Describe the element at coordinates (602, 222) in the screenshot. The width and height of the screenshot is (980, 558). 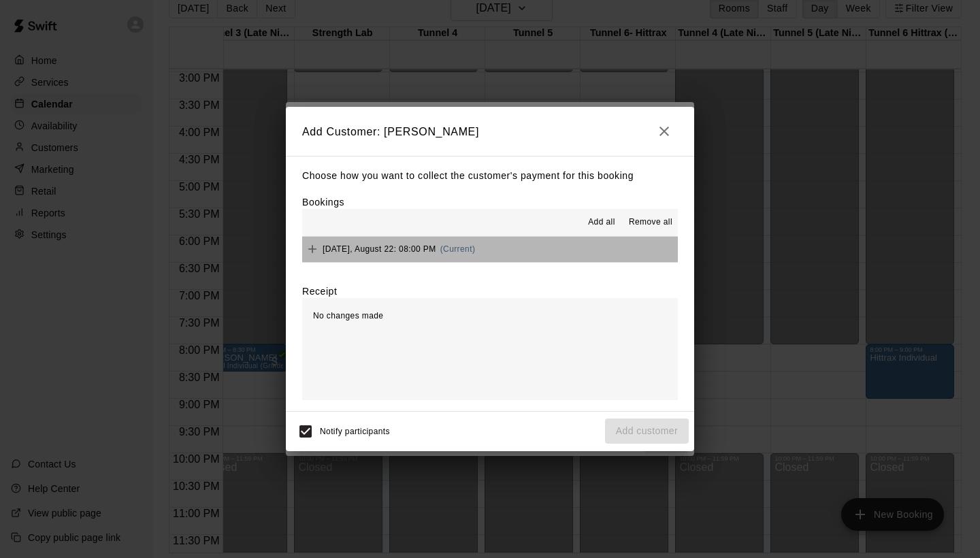
I see `span: Add all` at that location.